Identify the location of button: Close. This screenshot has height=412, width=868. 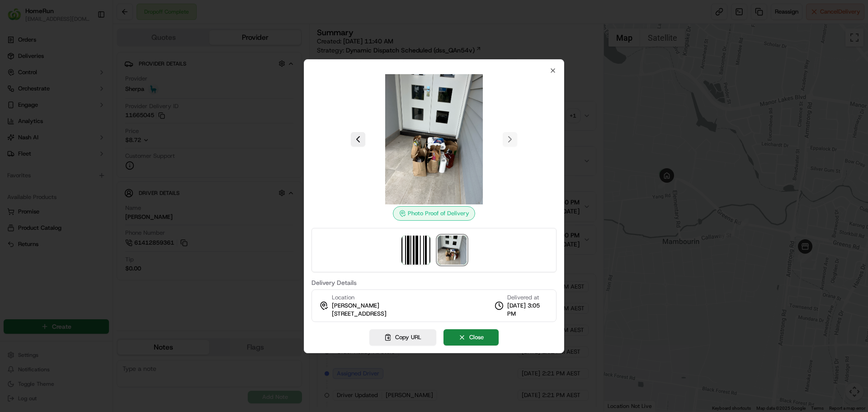
(472, 337).